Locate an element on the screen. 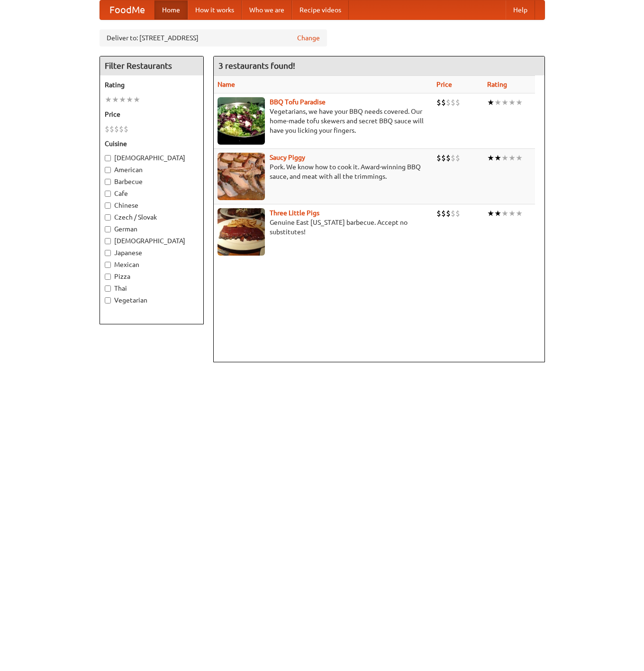  label: Mexican is located at coordinates (152, 264).